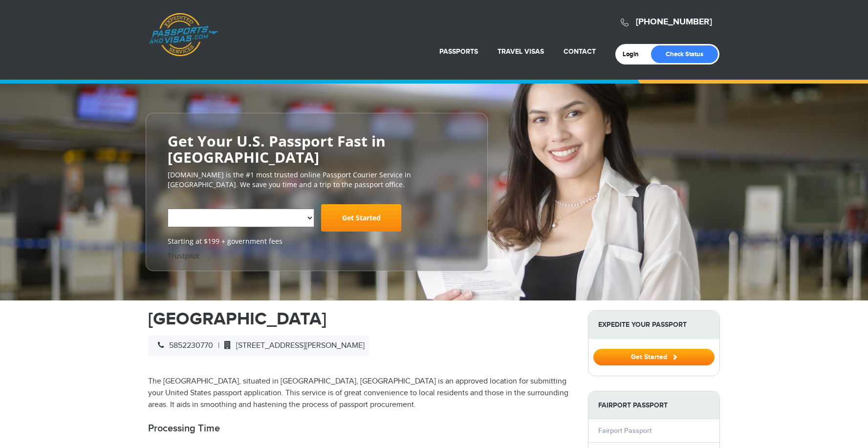 Image resolution: width=868 pixels, height=448 pixels. Describe the element at coordinates (459, 51) in the screenshot. I see `a: Passports` at that location.